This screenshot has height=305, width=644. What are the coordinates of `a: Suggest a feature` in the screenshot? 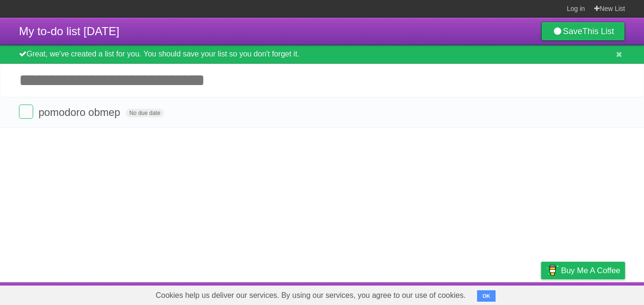 It's located at (595, 293).